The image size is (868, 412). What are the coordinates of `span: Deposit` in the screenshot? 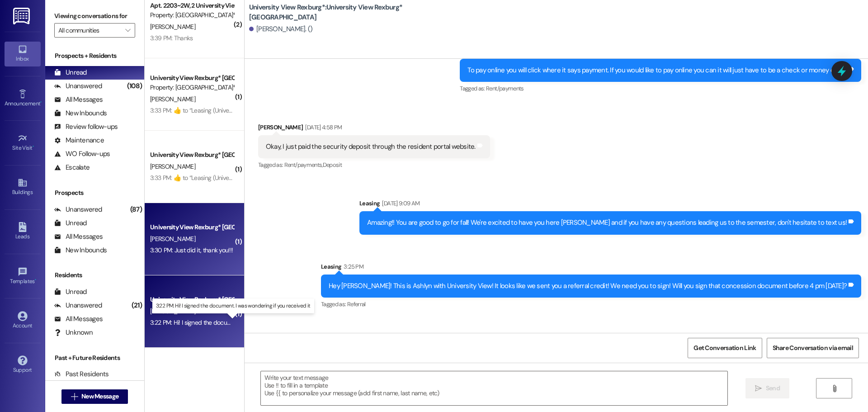 It's located at (332, 164).